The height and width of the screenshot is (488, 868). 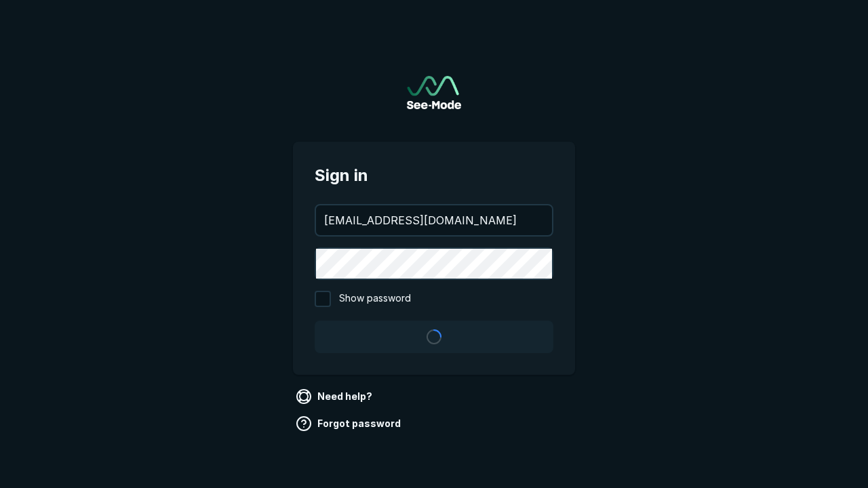 I want to click on span: Show password, so click(x=375, y=299).